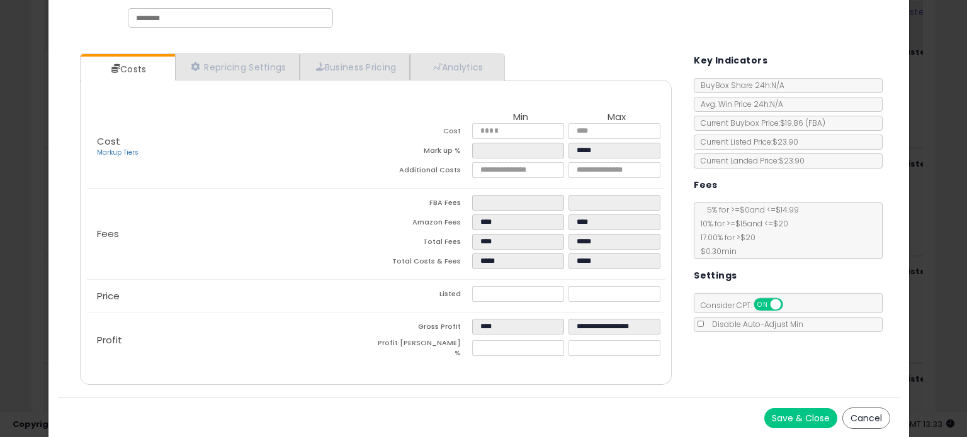 The width and height of the screenshot is (967, 437). What do you see at coordinates (231, 234) in the screenshot?
I see `p: Fees` at bounding box center [231, 234].